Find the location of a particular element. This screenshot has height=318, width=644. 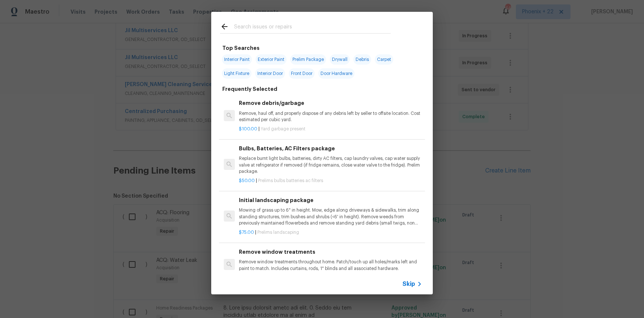

span: Interior Door is located at coordinates (270, 73).